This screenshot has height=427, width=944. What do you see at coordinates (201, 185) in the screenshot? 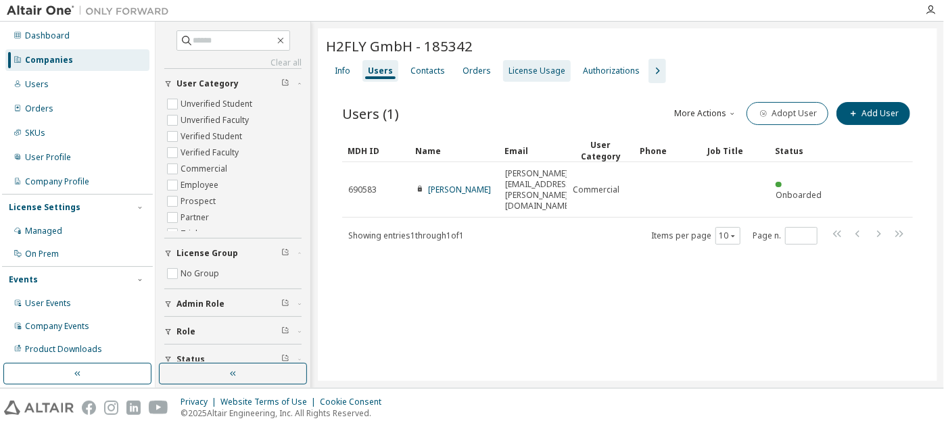
I see `label: Employee` at bounding box center [201, 185].